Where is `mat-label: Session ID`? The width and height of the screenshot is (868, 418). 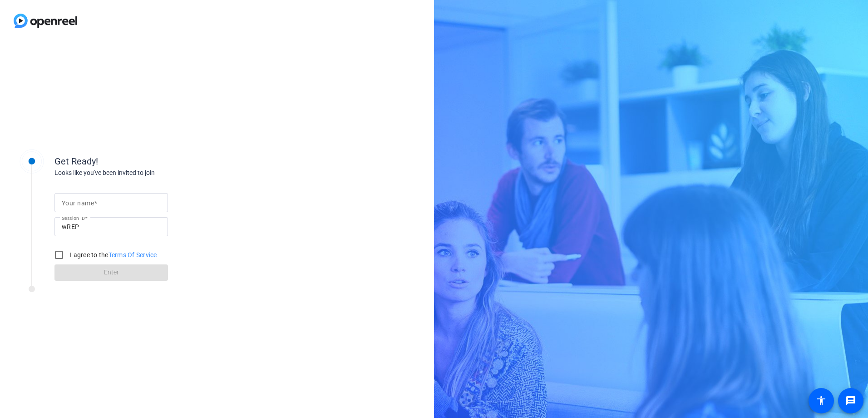
mat-label: Session ID is located at coordinates (73, 218).